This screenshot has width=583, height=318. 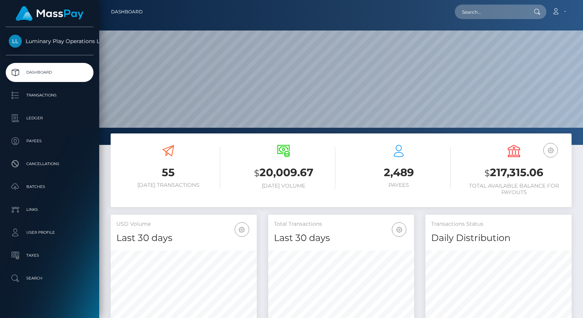 What do you see at coordinates (50, 164) in the screenshot?
I see `p: Cancellations` at bounding box center [50, 164].